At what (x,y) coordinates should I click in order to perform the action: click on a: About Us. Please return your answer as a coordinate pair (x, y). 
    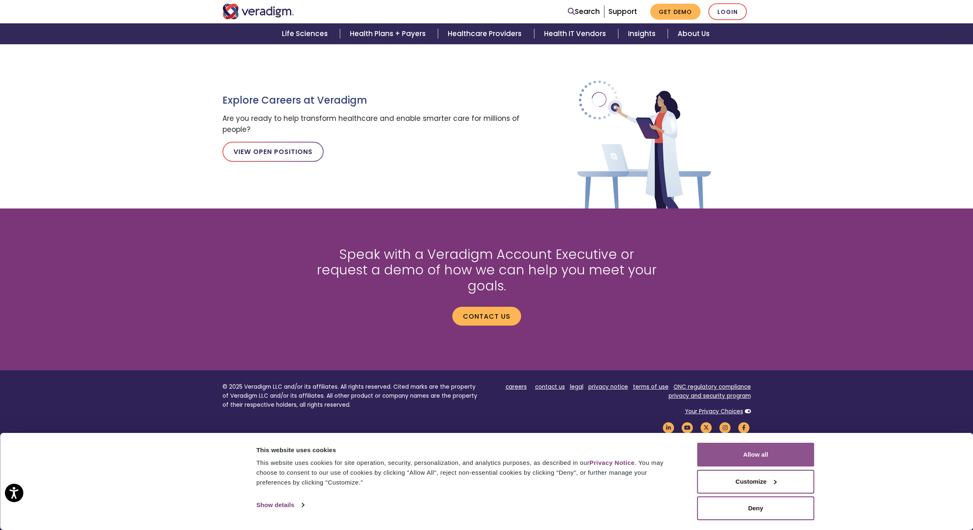
    Looking at the image, I should click on (693, 34).